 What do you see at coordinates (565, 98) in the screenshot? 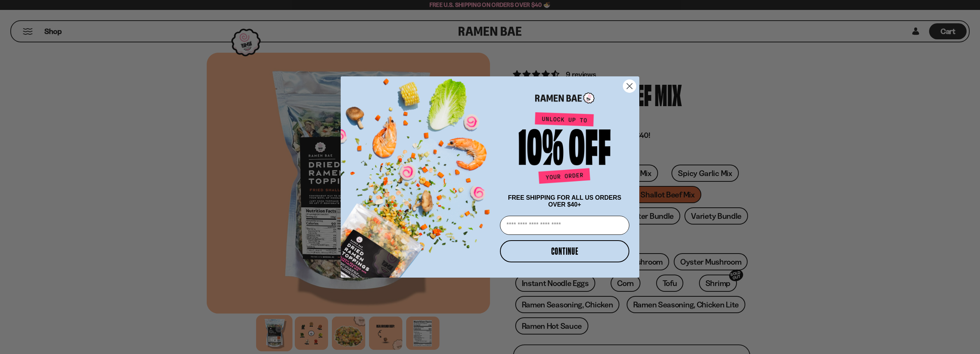
I see `img: Ramen Bae Logo` at bounding box center [565, 98].